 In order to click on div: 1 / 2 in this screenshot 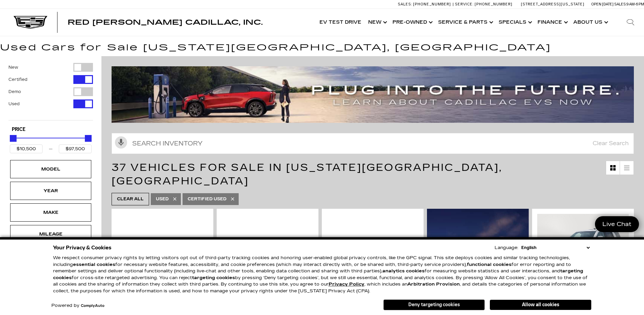, I will do `click(584, 248)`.